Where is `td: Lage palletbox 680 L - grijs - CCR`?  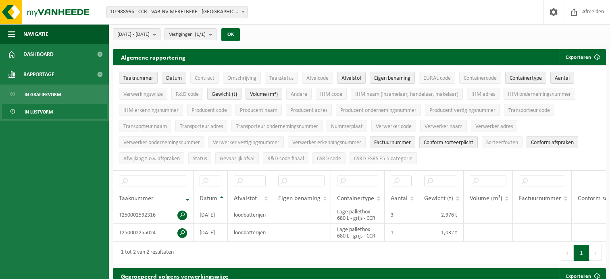
td: Lage palletbox 680 L - grijs - CCR is located at coordinates (357, 233).